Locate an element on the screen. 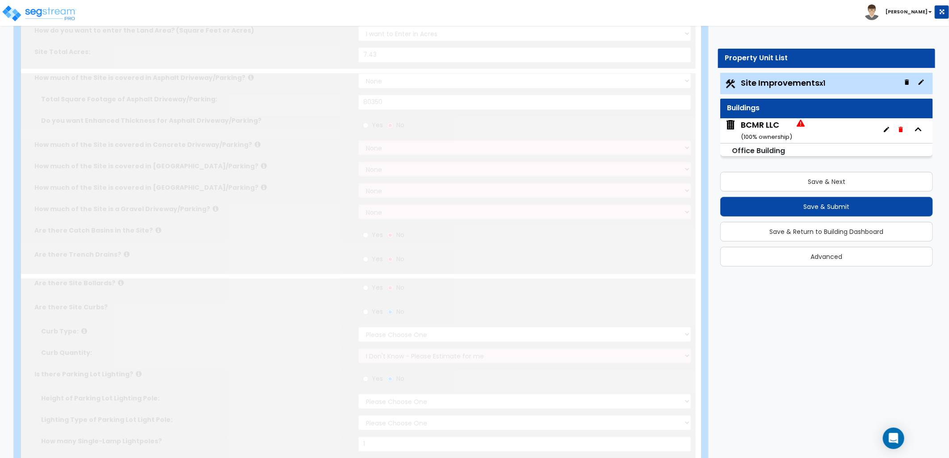  label: Are there Trench Drains? is located at coordinates (193, 255).